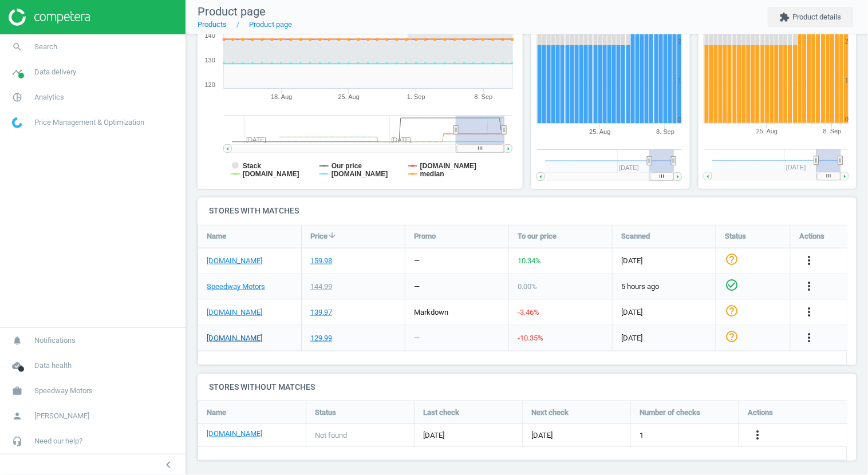 The width and height of the screenshot is (868, 475). Describe the element at coordinates (17, 441) in the screenshot. I see `i: headset_mic` at that location.